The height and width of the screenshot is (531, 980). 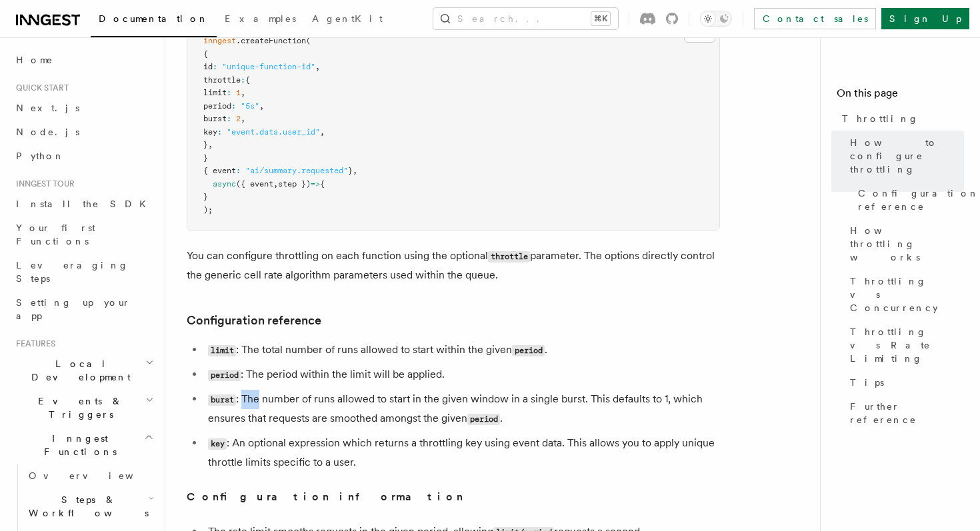 I want to click on span: Local Development, so click(x=78, y=370).